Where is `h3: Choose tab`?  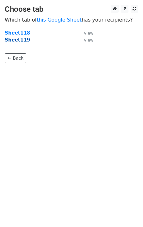 h3: Choose tab is located at coordinates (72, 9).